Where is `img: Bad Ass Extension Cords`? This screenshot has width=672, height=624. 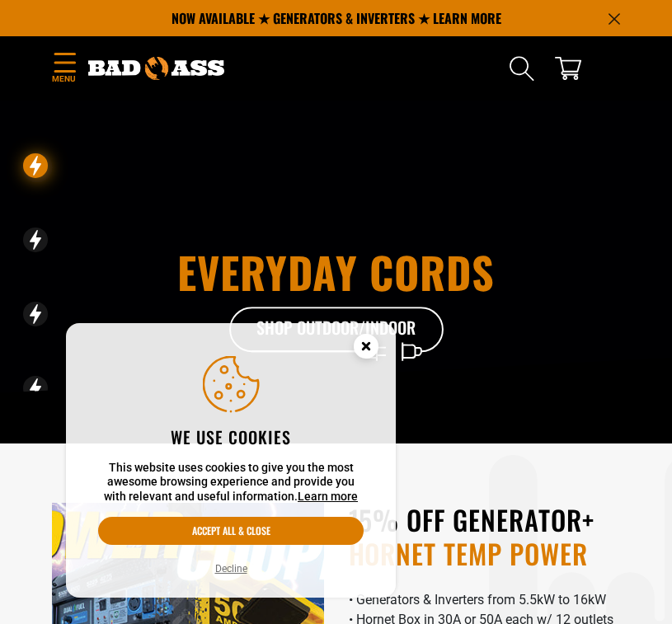 img: Bad Ass Extension Cords is located at coordinates (156, 68).